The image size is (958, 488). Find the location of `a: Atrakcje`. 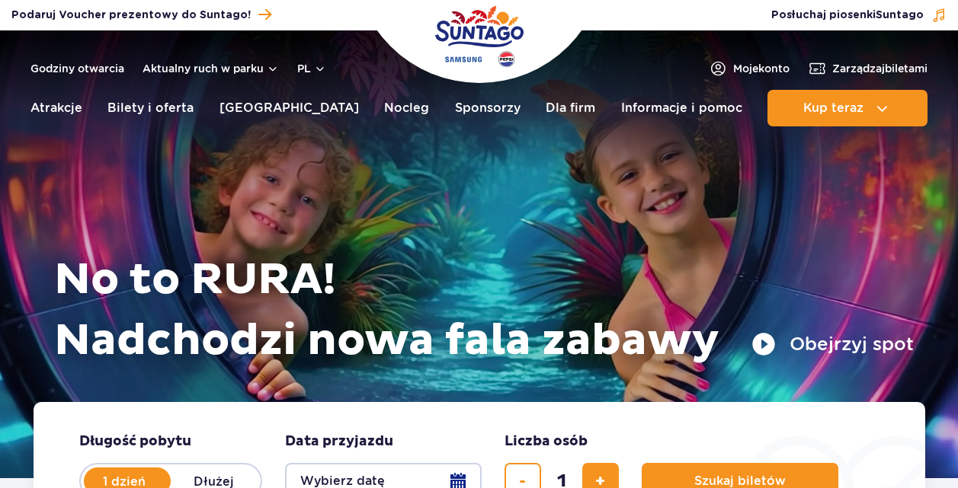

a: Atrakcje is located at coordinates (56, 108).